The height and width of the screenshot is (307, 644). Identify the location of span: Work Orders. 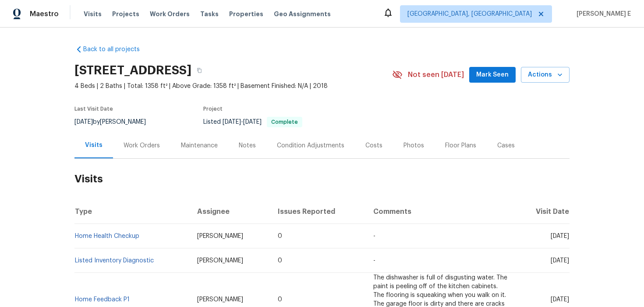
(169, 14).